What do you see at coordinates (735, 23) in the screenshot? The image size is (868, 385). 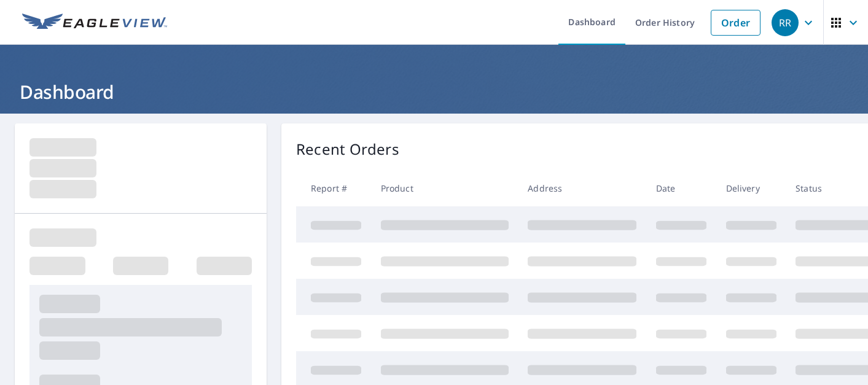 I see `a: Order` at bounding box center [735, 23].